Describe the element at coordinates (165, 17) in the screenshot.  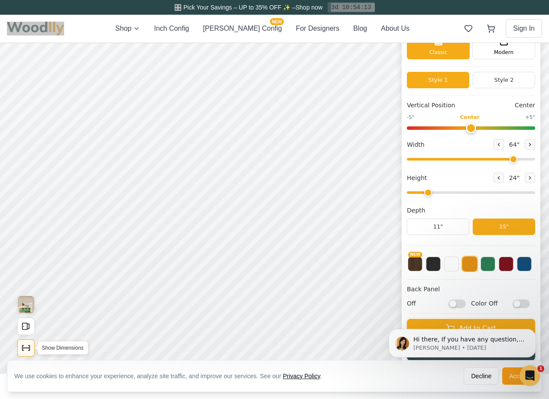
I see `button: Pick Your Discount` at that location.